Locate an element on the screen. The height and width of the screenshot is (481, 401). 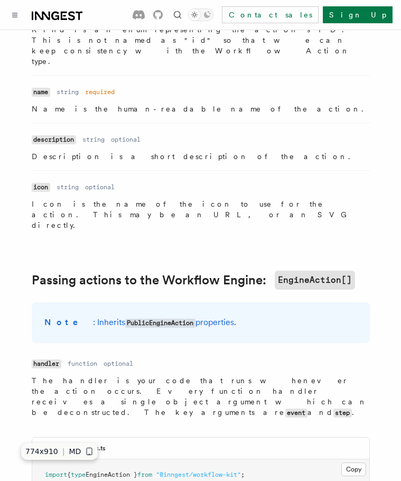
span: type is located at coordinates (78, 474).